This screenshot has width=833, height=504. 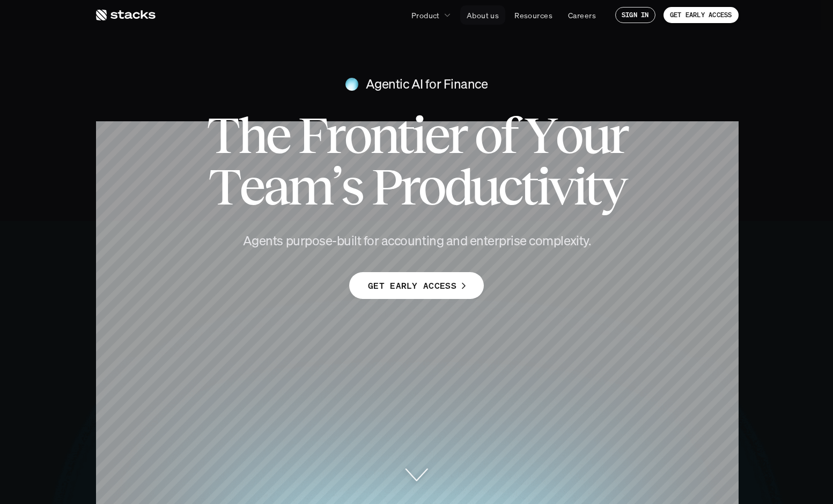 What do you see at coordinates (251, 135) in the screenshot?
I see `span: h` at bounding box center [251, 135].